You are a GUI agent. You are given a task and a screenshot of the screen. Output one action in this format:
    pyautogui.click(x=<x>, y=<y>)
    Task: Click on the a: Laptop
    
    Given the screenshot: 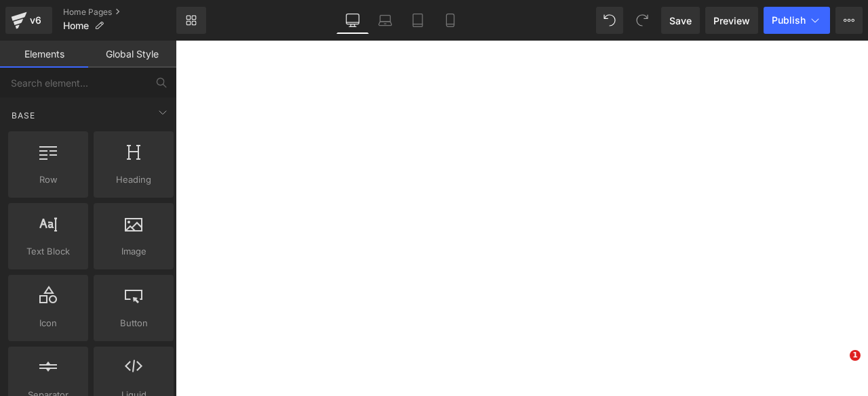 What is the action you would take?
    pyautogui.click(x=385, y=21)
    